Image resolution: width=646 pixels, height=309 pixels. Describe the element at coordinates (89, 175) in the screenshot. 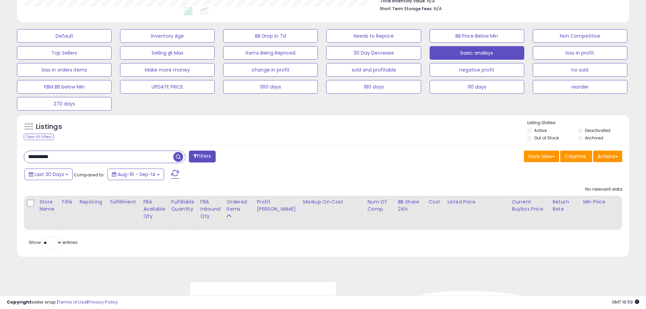

I see `span: Compared to:` at that location.